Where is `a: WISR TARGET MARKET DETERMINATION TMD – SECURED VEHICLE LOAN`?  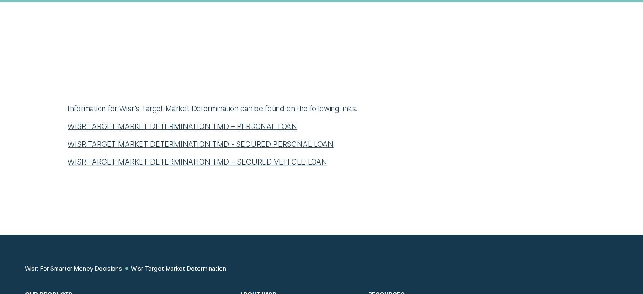
a: WISR TARGET MARKET DETERMINATION TMD – SECURED VEHICLE LOAN is located at coordinates (197, 162).